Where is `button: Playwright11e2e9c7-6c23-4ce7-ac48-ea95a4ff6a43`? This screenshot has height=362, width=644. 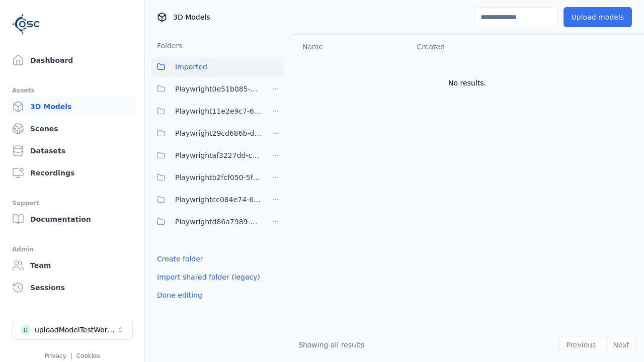
button: Playwright11e2e9c7-6c23-4ce7-ac48-ea95a4ff6a43 is located at coordinates (206, 111).